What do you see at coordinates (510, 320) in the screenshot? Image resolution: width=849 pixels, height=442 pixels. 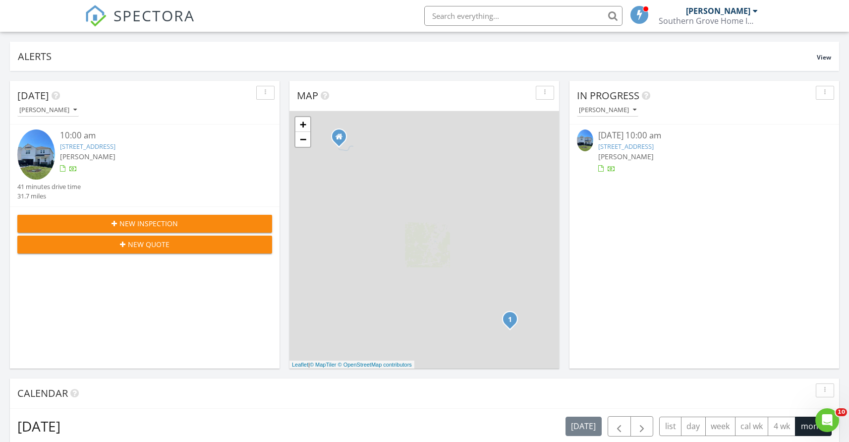 I see `i: 1` at bounding box center [510, 320].